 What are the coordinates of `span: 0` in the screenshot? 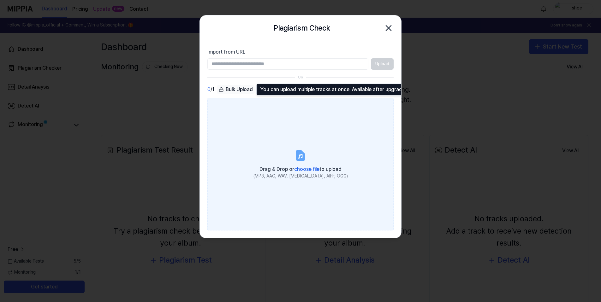 It's located at (209, 90).